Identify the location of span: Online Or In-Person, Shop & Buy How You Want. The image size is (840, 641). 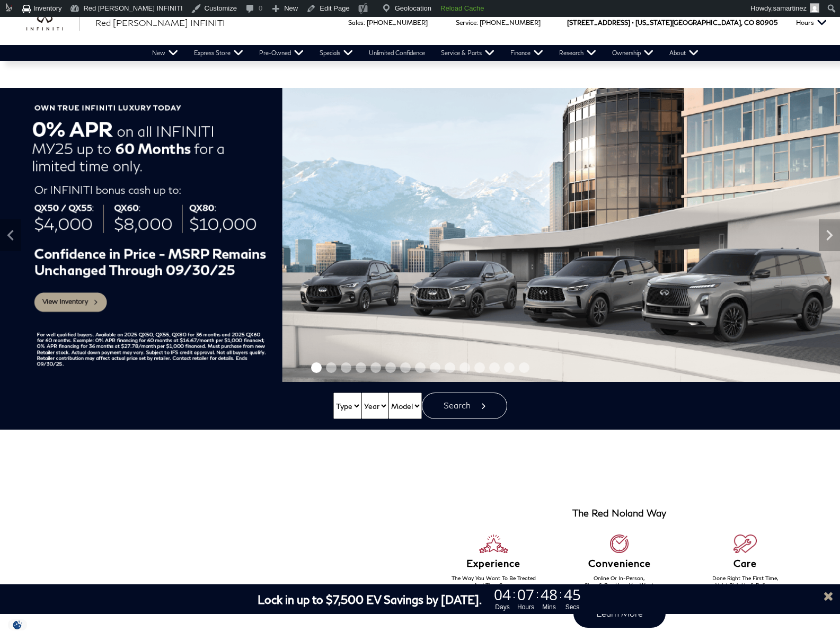
(619, 581).